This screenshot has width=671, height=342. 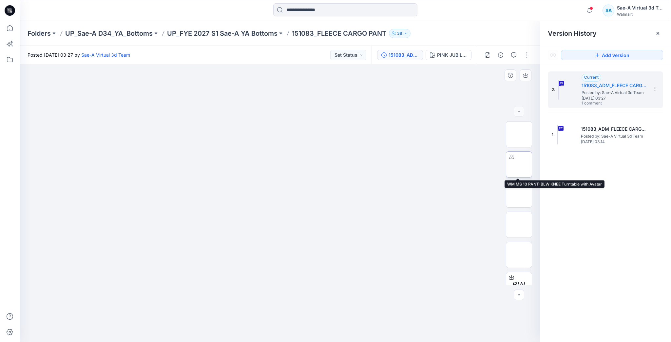 What do you see at coordinates (640, 14) in the screenshot?
I see `div: Walmart` at bounding box center [640, 14].